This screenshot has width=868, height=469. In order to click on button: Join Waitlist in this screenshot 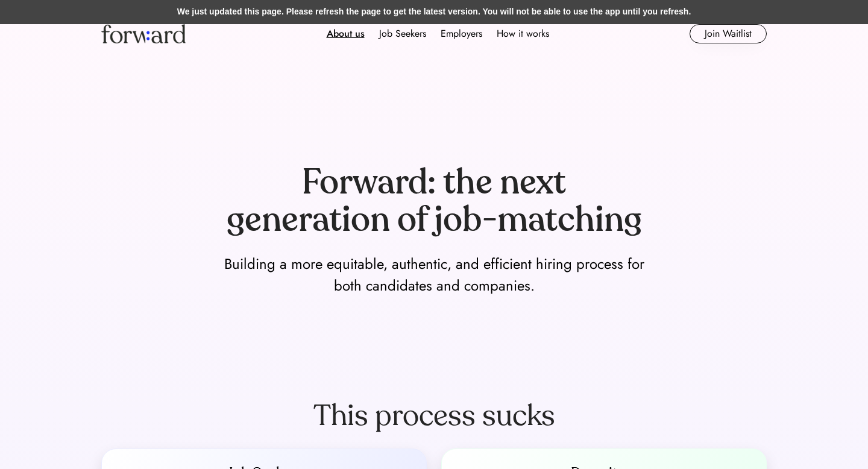, I will do `click(728, 34)`.